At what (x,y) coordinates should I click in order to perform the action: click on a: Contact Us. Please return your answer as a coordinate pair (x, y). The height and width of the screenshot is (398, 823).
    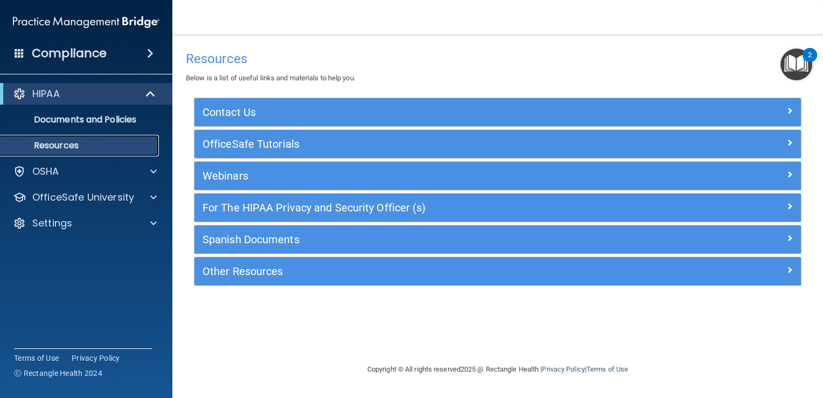
    Looking at the image, I should click on (498, 112).